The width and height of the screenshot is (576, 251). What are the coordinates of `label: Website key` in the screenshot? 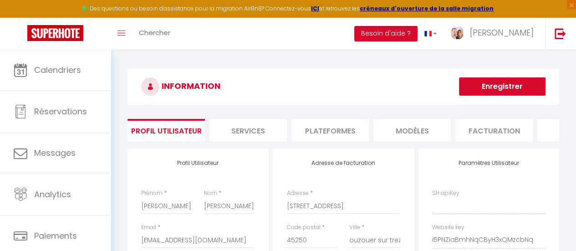 It's located at (448, 227).